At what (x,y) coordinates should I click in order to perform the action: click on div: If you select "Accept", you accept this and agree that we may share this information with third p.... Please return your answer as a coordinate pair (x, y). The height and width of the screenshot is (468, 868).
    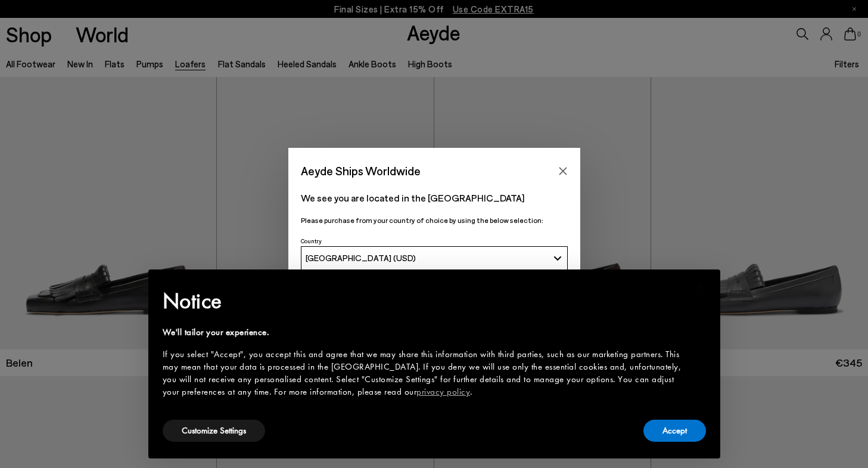
    Looking at the image, I should click on (425, 373).